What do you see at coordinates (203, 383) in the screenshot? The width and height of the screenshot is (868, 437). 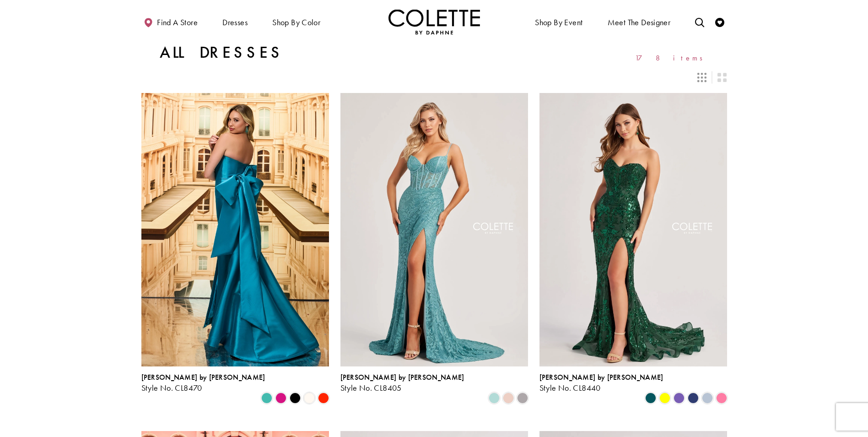 I see `div: Colette by Daphne Style No. CL8470` at bounding box center [203, 383].